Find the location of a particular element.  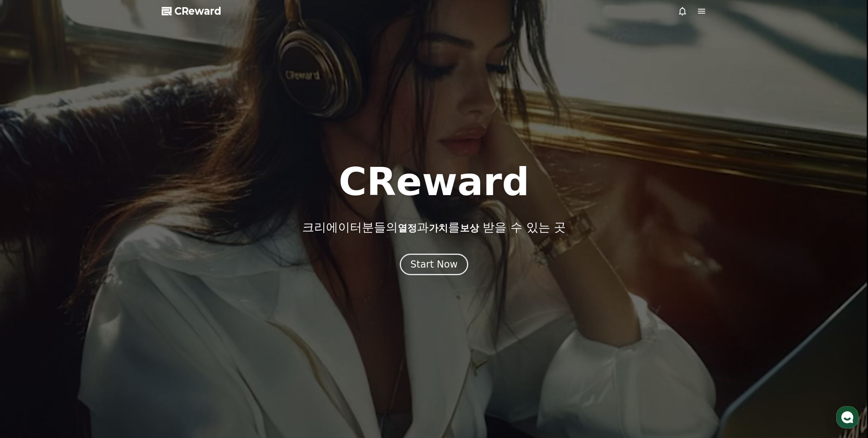

span: 가치 is located at coordinates (438, 228).